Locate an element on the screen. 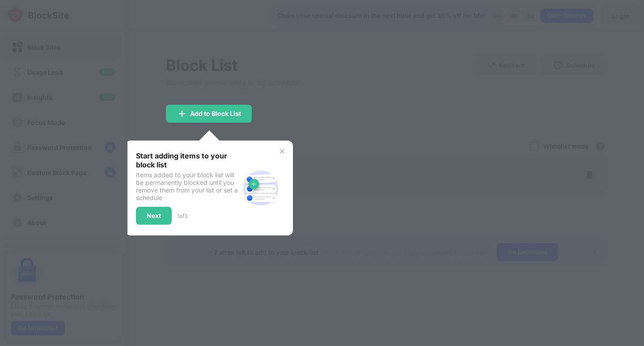 The width and height of the screenshot is (644, 346). img: block-site.svg is located at coordinates (261, 188).